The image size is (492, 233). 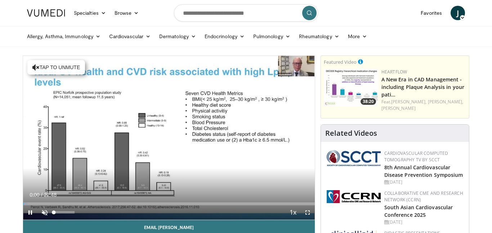 I want to click on a: Browse, so click(x=127, y=13).